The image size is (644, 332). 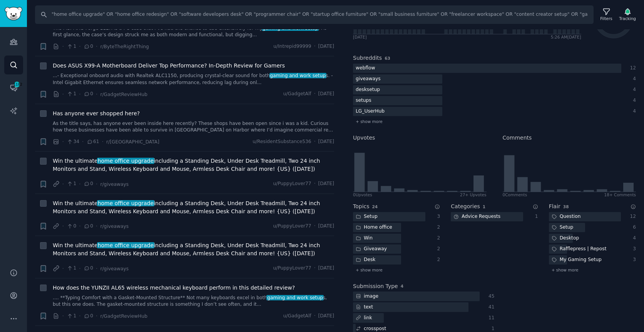 What do you see at coordinates (14, 14) in the screenshot?
I see `img: GummySearch logo` at bounding box center [14, 14].